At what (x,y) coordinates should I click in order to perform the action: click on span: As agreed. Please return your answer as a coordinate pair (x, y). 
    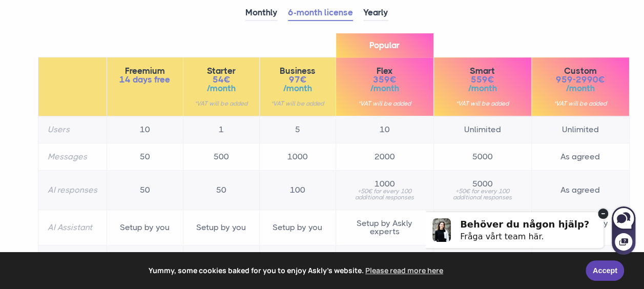
    Looking at the image, I should click on (580, 190).